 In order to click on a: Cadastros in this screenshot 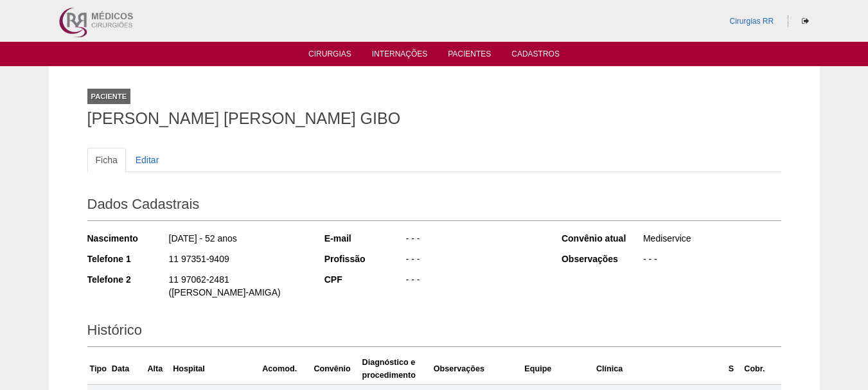, I will do `click(535, 56)`.